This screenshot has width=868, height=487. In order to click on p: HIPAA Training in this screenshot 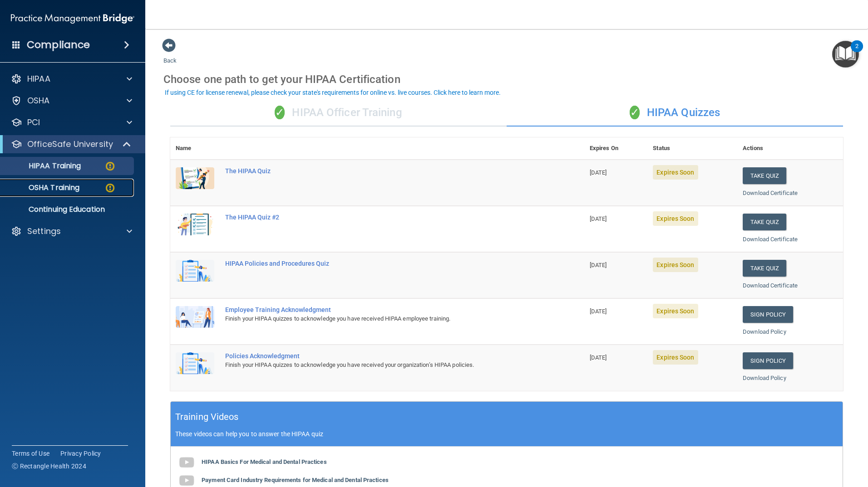, I will do `click(43, 166)`.